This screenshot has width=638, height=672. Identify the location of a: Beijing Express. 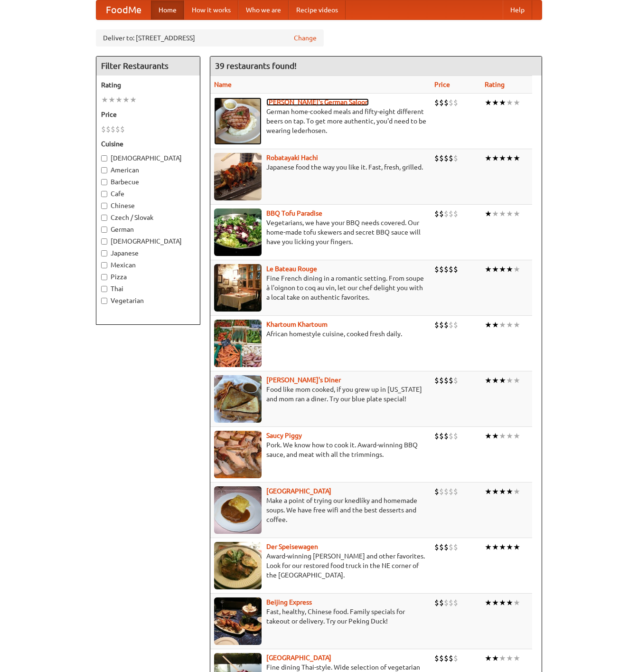
(290, 602).